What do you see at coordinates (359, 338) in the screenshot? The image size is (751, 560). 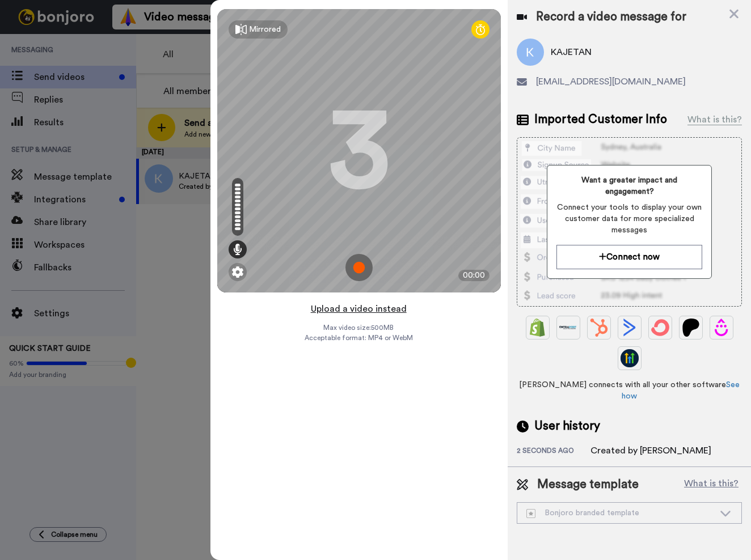 I see `span: Acceptable format: MP4 or WebM` at bounding box center [359, 338].